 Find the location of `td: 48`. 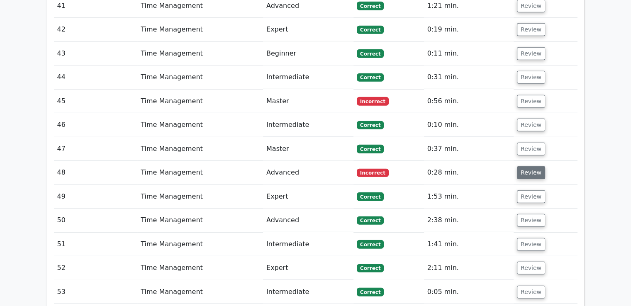

td: 48 is located at coordinates (96, 173).